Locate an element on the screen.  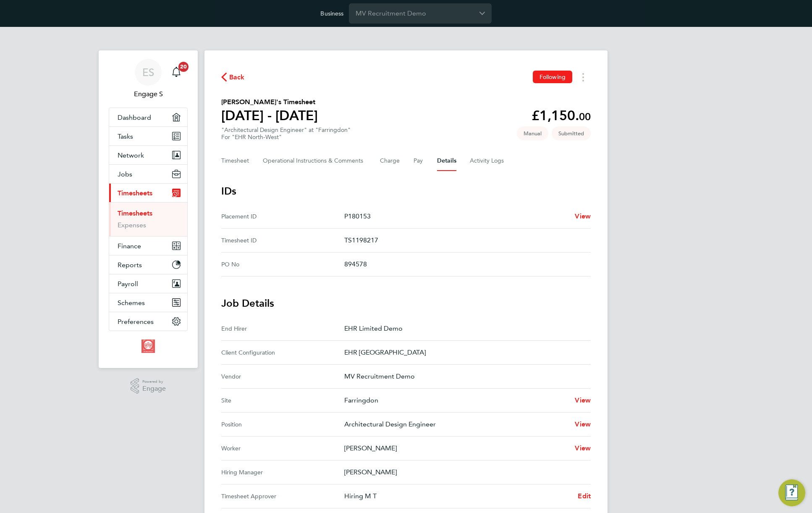
div: Site is located at coordinates (283, 400).